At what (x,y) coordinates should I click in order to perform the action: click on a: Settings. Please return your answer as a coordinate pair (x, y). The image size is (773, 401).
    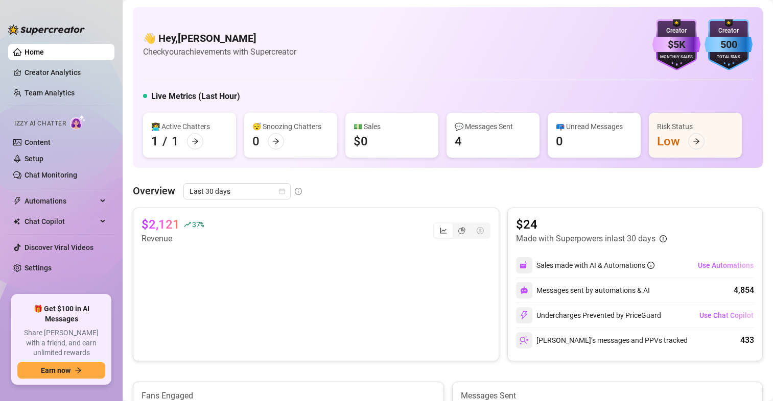
    Looking at the image, I should click on (38, 268).